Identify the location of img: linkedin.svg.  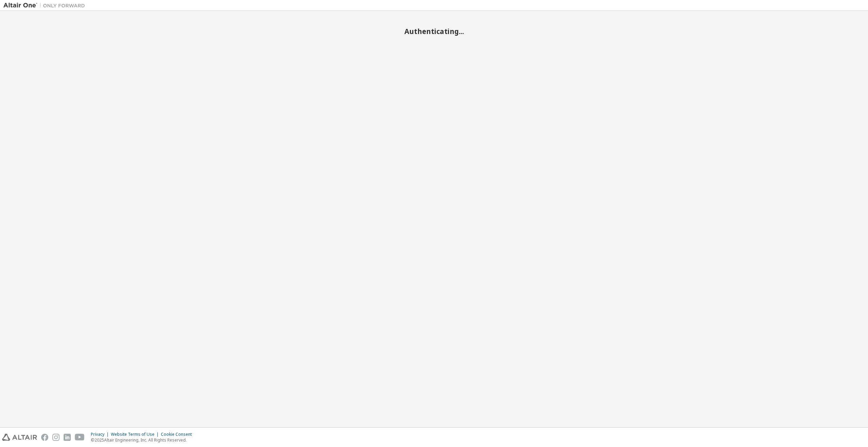
(67, 437).